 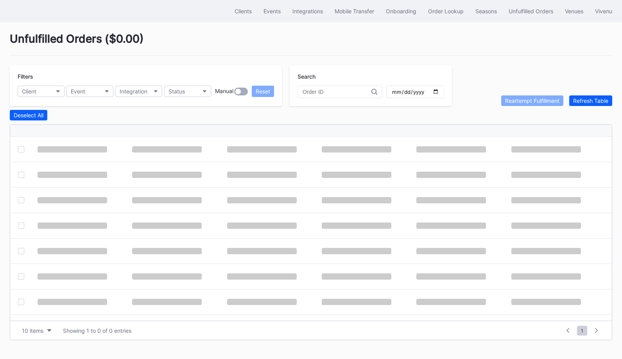 What do you see at coordinates (272, 11) in the screenshot?
I see `div: Events` at bounding box center [272, 11].